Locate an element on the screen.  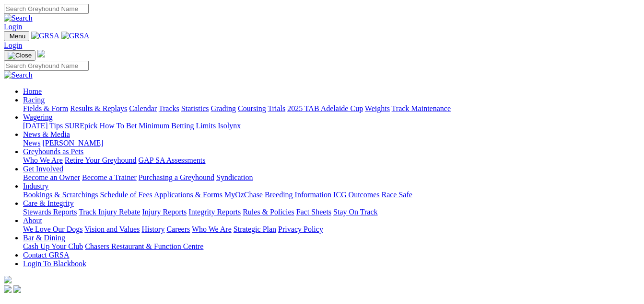
a: 2025 TAB Adelaide Cup is located at coordinates (325, 108).